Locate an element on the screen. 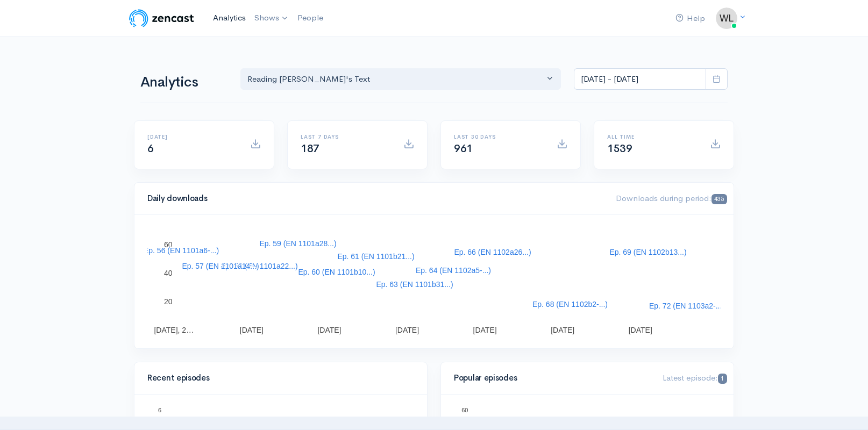 The height and width of the screenshot is (430, 868). span: 435 is located at coordinates (719, 199).